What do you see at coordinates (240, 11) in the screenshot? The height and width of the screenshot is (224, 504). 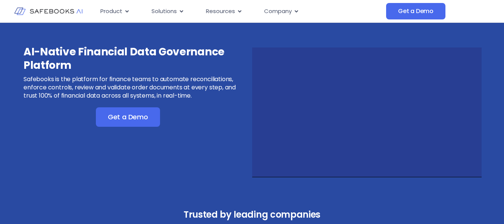 I see `div: Menu Toggle` at bounding box center [240, 11].